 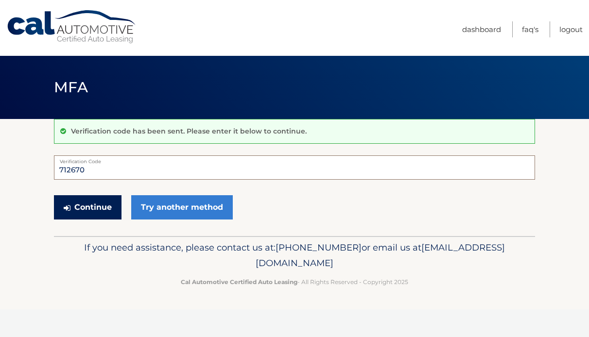 What do you see at coordinates (71, 87) in the screenshot?
I see `span: MFA` at bounding box center [71, 87].